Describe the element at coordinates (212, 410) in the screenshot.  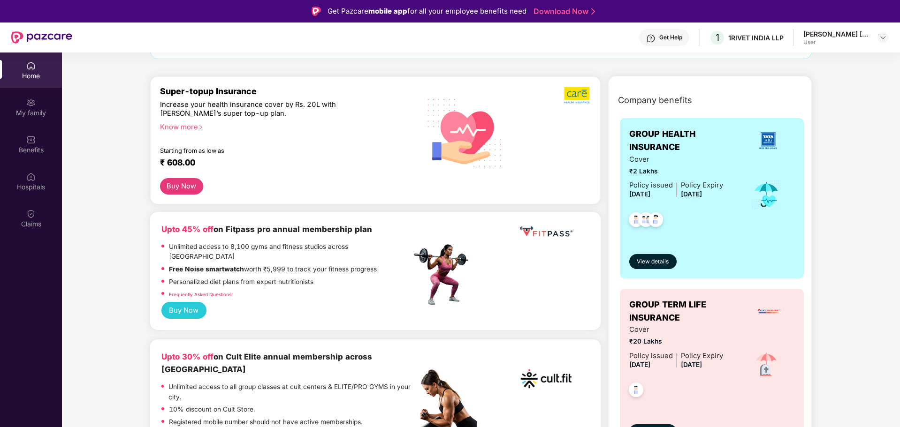
I see `p: 10% discount on Cult Store.` at that location.